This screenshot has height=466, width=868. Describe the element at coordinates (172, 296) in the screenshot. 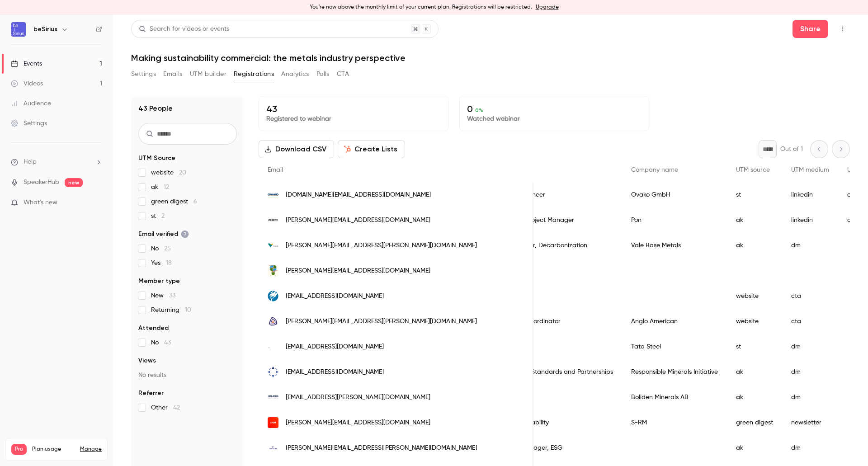

I see `span: 33` at that location.